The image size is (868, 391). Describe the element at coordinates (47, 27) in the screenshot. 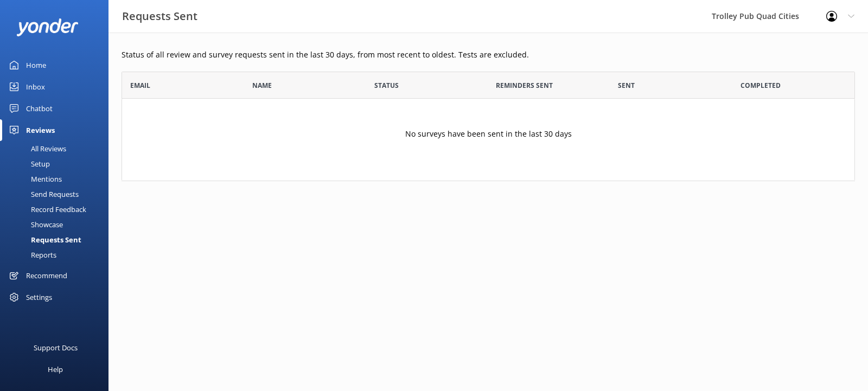

I see `img: yonder-white-logo.png` at that location.